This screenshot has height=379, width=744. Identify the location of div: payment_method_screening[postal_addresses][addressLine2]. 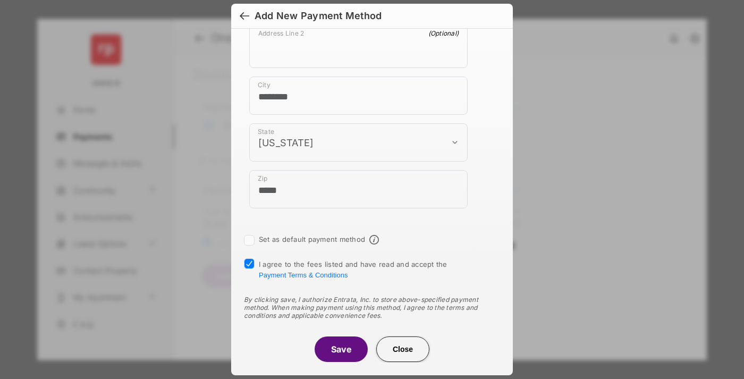
(358, 46).